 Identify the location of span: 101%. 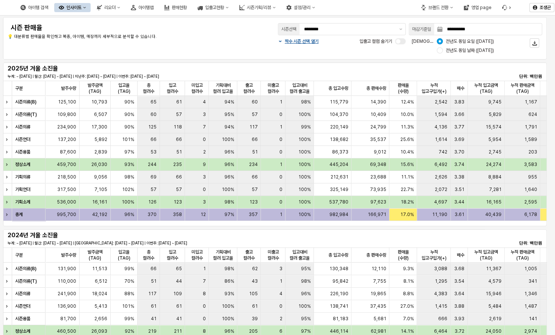
(128, 139).